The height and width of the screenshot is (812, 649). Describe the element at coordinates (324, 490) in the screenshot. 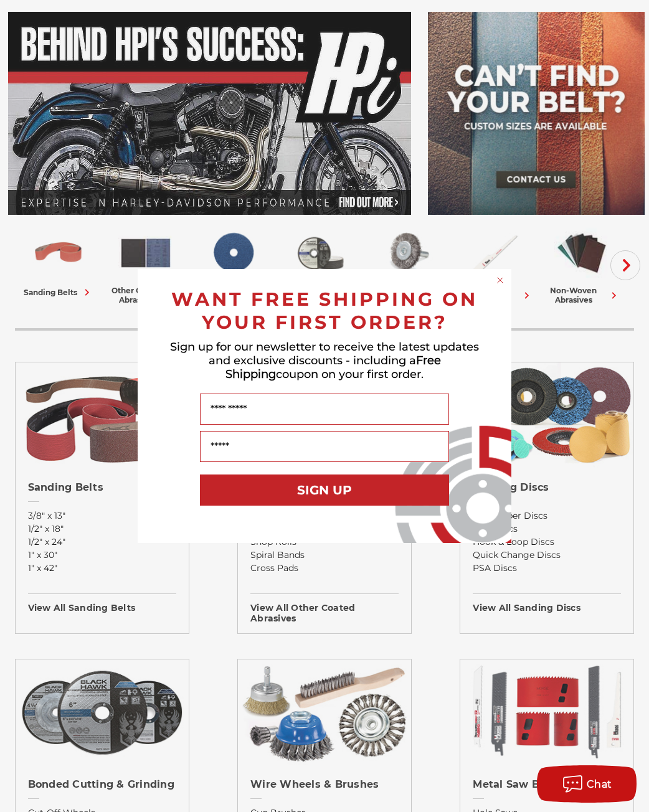

I see `button: SIGN UP` at that location.